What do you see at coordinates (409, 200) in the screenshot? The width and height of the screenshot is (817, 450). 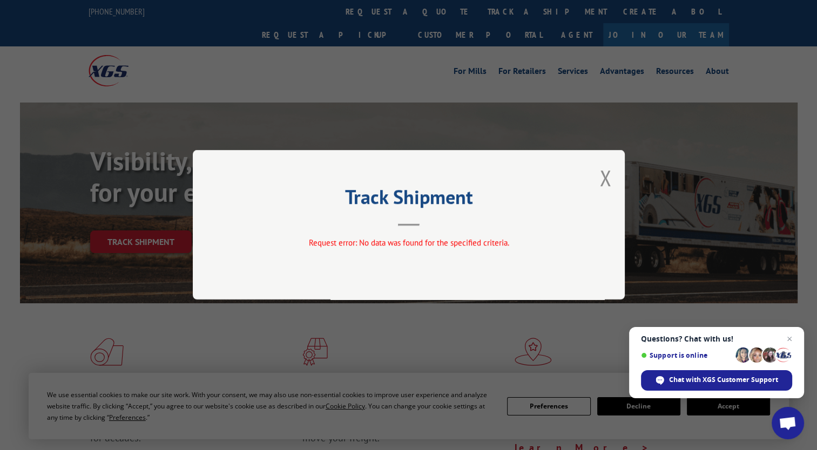 I see `h2: Track Shipment` at bounding box center [409, 200].